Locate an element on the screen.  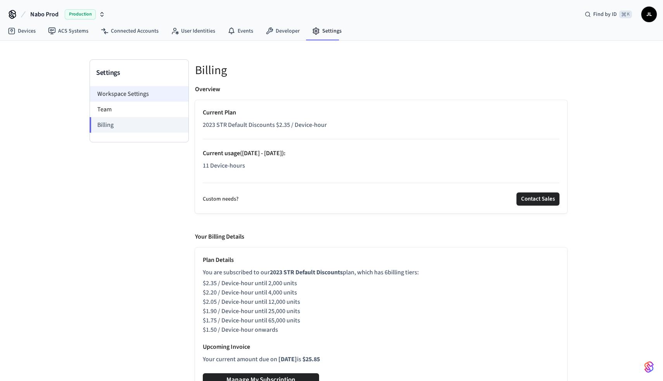
li: $2.05 / Device-hour until 12,000 units is located at coordinates (381, 302).